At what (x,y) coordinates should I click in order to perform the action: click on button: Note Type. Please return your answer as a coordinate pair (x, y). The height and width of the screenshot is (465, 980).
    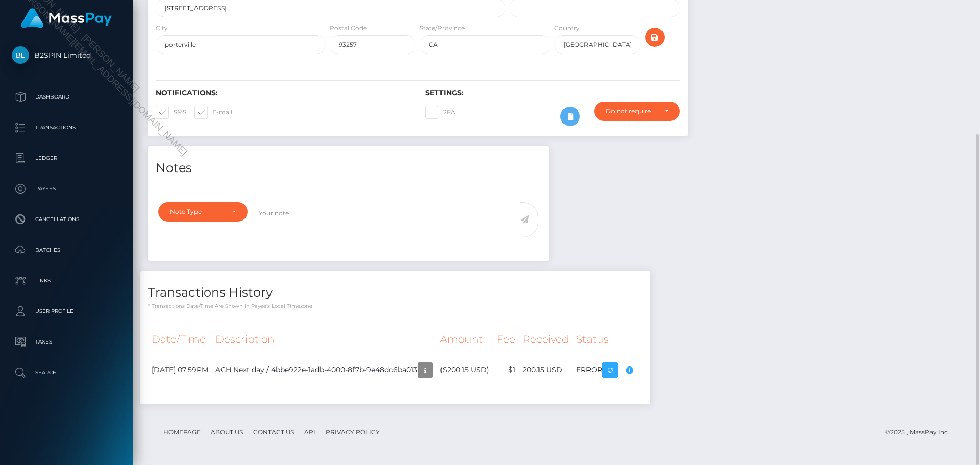
    Looking at the image, I should click on (203, 211).